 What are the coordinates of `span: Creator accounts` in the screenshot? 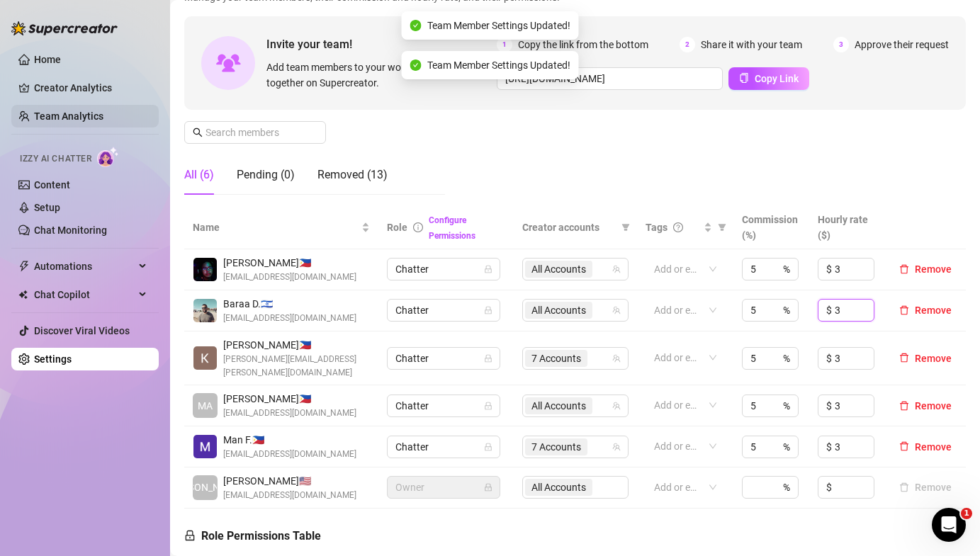 It's located at (569, 227).